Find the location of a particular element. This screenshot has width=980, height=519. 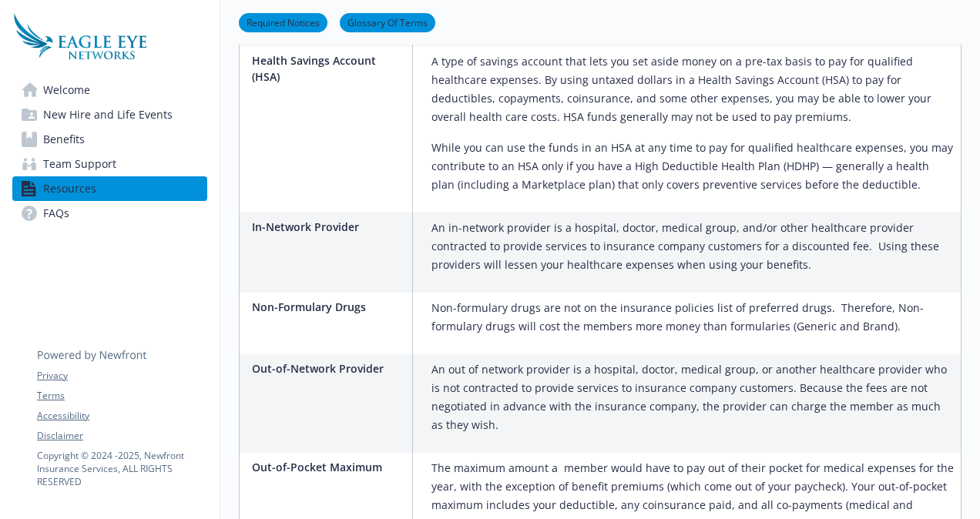

a: Team Support is located at coordinates (110, 164).